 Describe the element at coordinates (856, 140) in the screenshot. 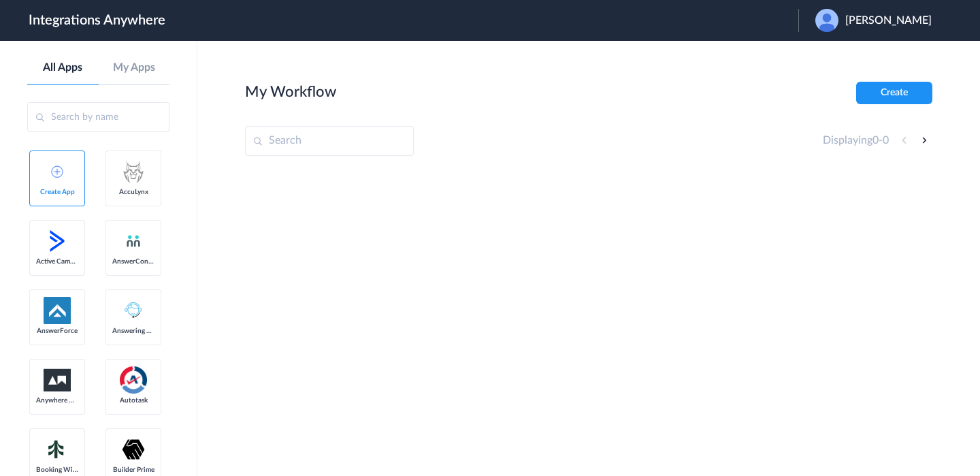

I see `h4: Displaying -` at that location.